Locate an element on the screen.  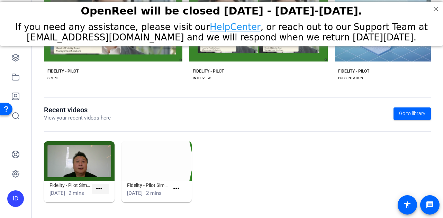
div: SIMPLE is located at coordinates (53, 78).